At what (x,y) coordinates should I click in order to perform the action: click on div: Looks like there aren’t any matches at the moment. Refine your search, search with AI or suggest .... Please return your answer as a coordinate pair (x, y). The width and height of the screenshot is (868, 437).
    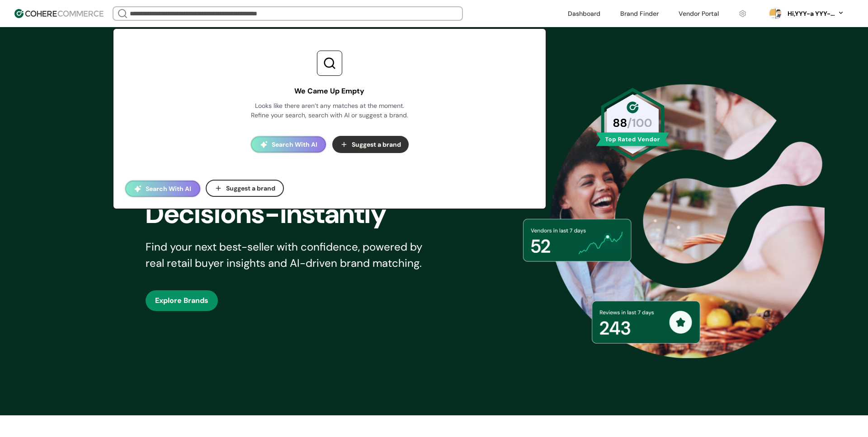
    Looking at the image, I should click on (329, 111).